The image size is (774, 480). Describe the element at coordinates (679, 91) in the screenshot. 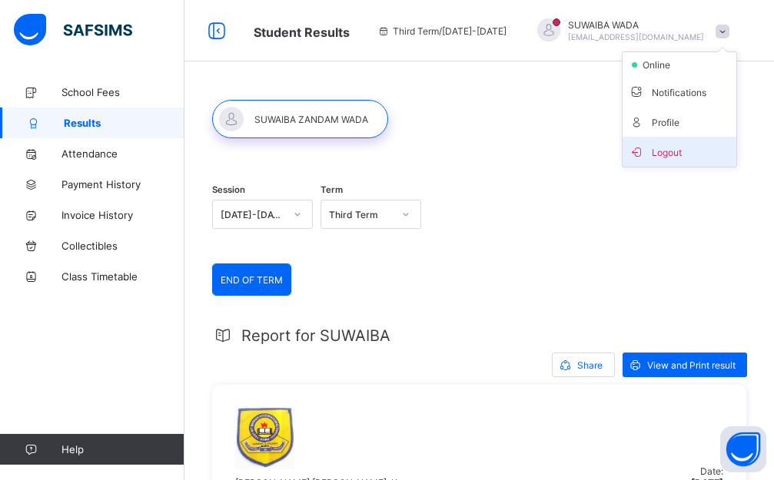

I see `span: Notifications` at that location.